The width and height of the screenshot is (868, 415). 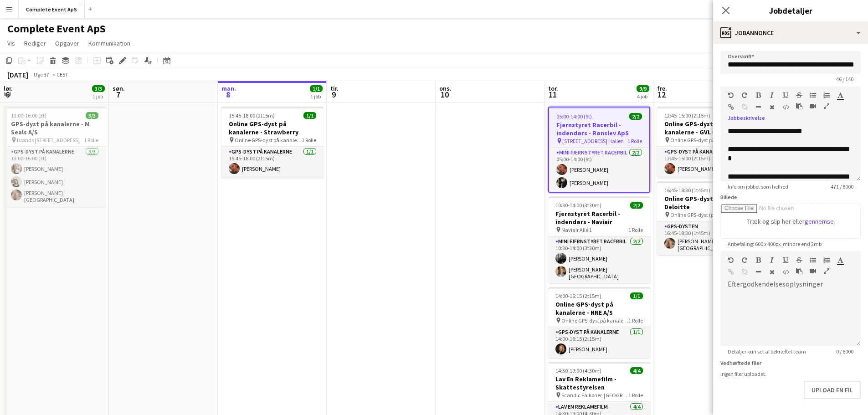 I want to click on a: Opgaver, so click(x=67, y=43).